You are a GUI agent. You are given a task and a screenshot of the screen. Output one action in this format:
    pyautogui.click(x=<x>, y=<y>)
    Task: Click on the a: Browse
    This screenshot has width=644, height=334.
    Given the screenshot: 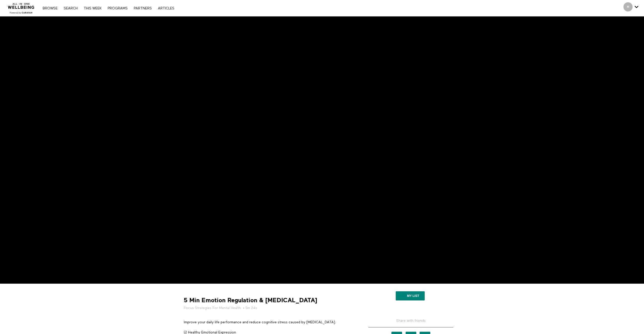 What is the action you would take?
    pyautogui.click(x=50, y=8)
    